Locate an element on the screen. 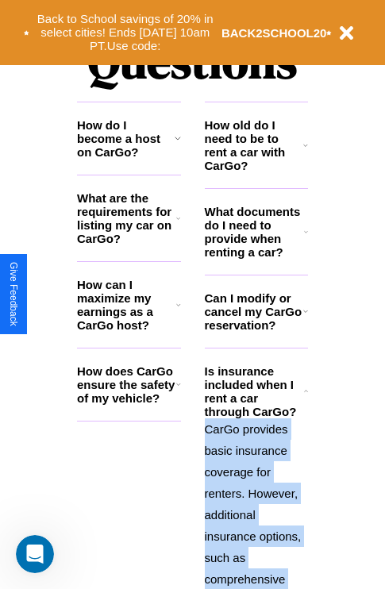 This screenshot has height=589, width=385. h3: What documents do I need to provide when renting a car? is located at coordinates (255, 232).